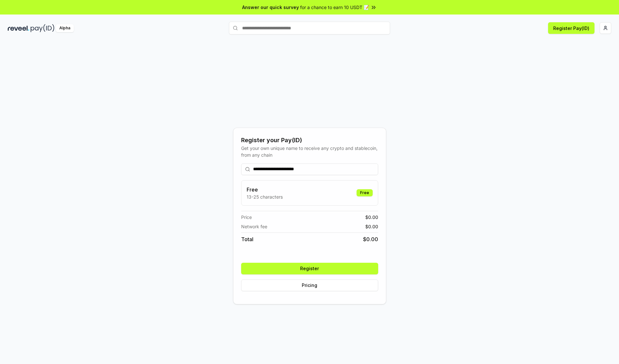  I want to click on h3: Free, so click(265, 190).